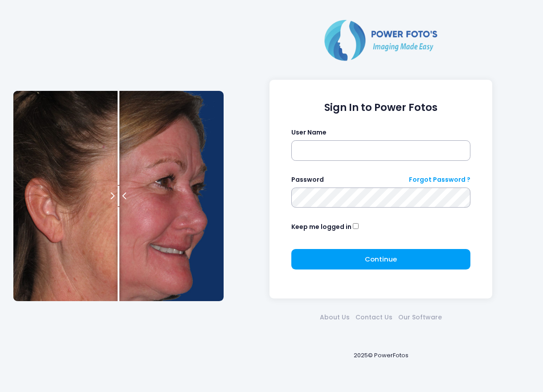 The width and height of the screenshot is (543, 392). Describe the element at coordinates (335, 317) in the screenshot. I see `a: About Us` at that location.